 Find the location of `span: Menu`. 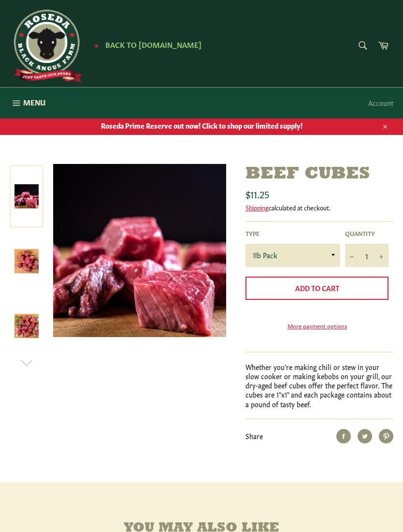

span: Menu is located at coordinates (34, 102).